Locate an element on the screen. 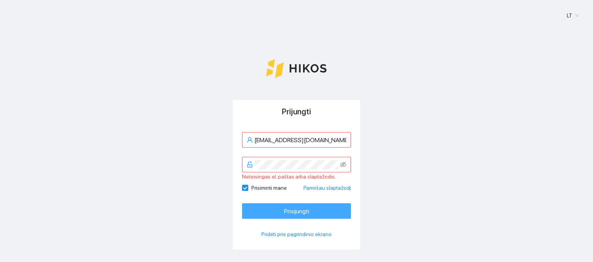 This screenshot has height=262, width=593. span: LT is located at coordinates (573, 15).